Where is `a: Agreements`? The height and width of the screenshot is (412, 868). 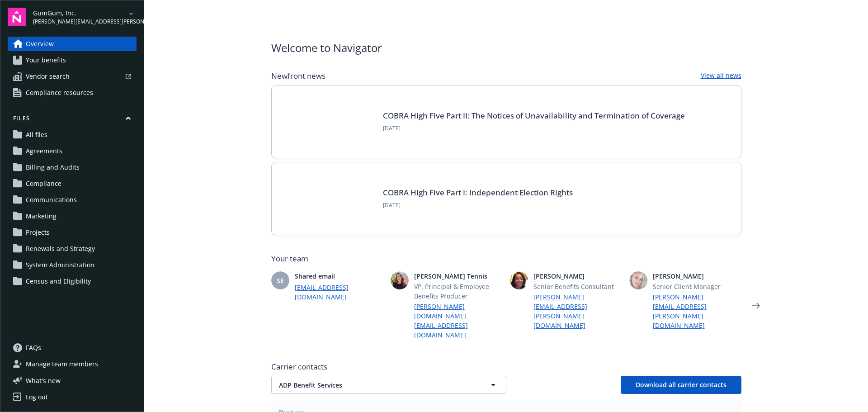
a: Agreements is located at coordinates (72, 151).